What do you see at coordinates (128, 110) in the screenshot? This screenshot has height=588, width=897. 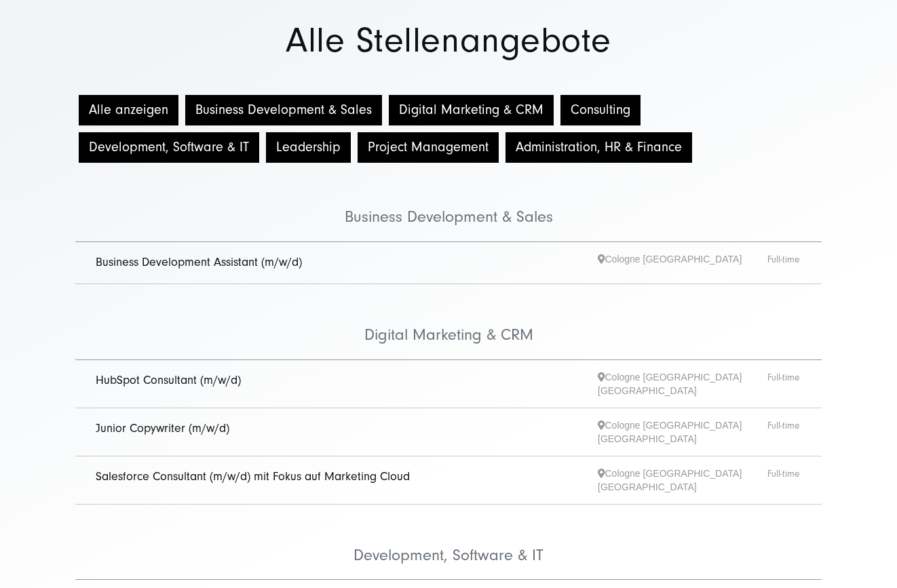 I see `button: Alle anzeigen` at bounding box center [128, 110].